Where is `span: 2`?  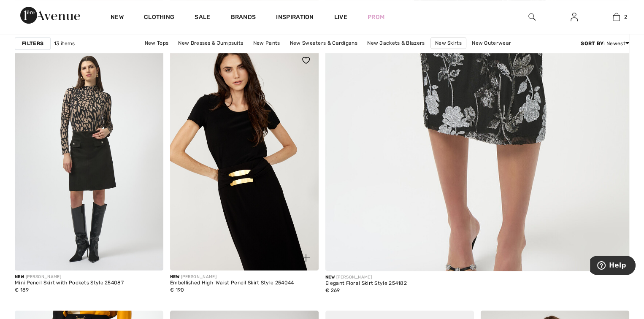
span: 2 is located at coordinates (625, 17).